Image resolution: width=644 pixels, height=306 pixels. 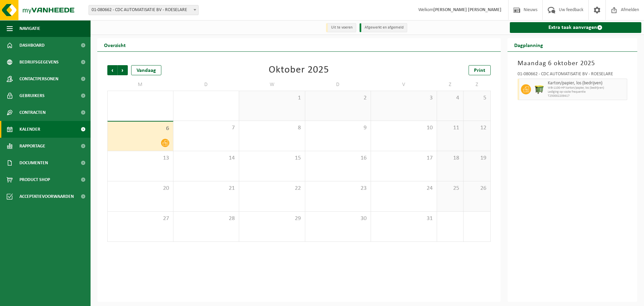 I want to click on span: Lediging op vaste frequentie, so click(x=586, y=92).